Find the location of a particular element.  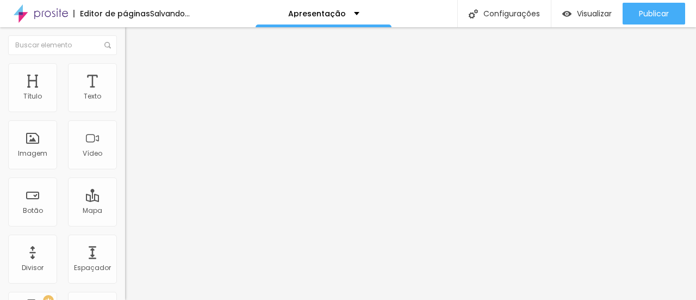

span: Publicar is located at coordinates (654, 14).